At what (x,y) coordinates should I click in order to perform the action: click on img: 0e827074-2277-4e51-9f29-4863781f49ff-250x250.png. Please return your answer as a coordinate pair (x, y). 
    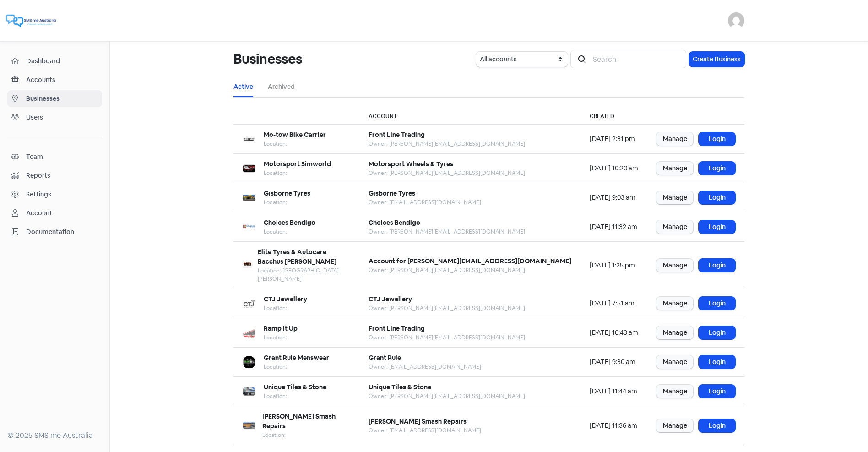
    Looking at the image, I should click on (249, 227).